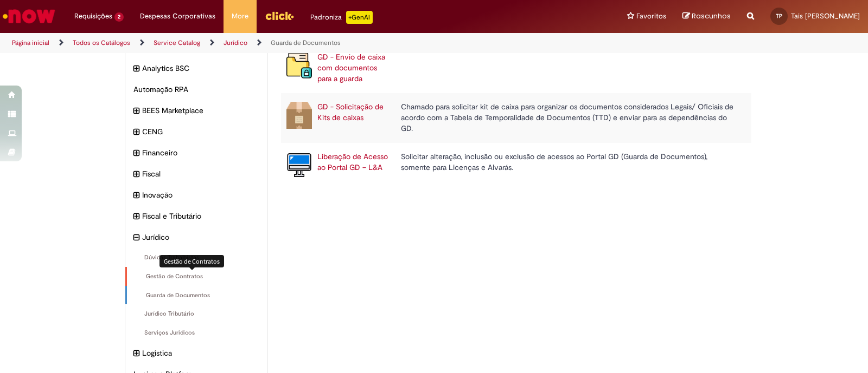 The height and width of the screenshot is (373, 868). I want to click on div: Dúvidas Trabalhistas, so click(196, 258).